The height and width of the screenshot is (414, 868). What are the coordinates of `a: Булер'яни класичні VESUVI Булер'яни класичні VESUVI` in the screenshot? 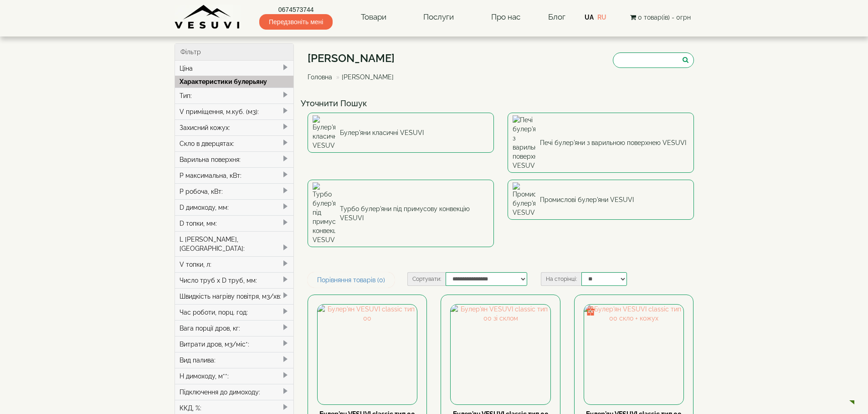 It's located at (400, 132).